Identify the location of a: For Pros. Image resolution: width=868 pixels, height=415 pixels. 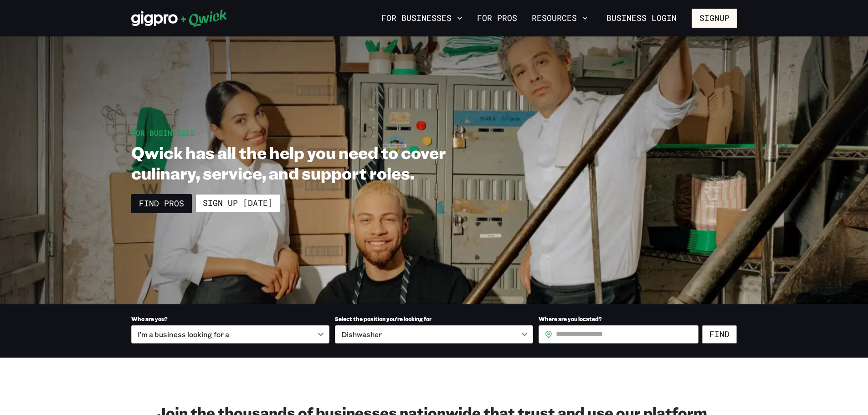
(497, 18).